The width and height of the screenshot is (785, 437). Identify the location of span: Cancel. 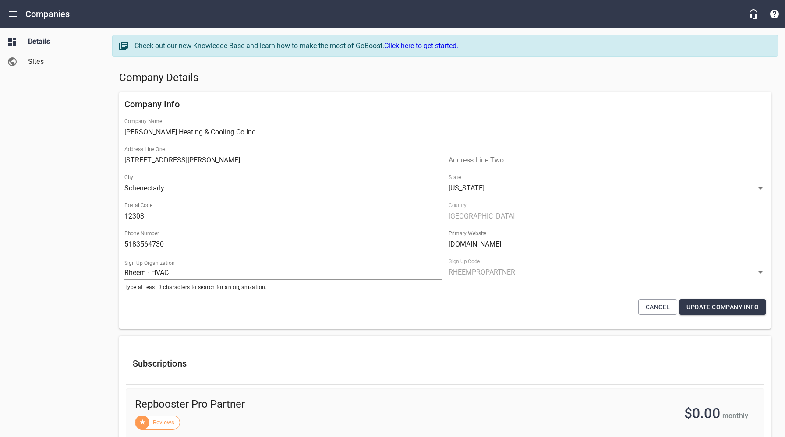
(657, 307).